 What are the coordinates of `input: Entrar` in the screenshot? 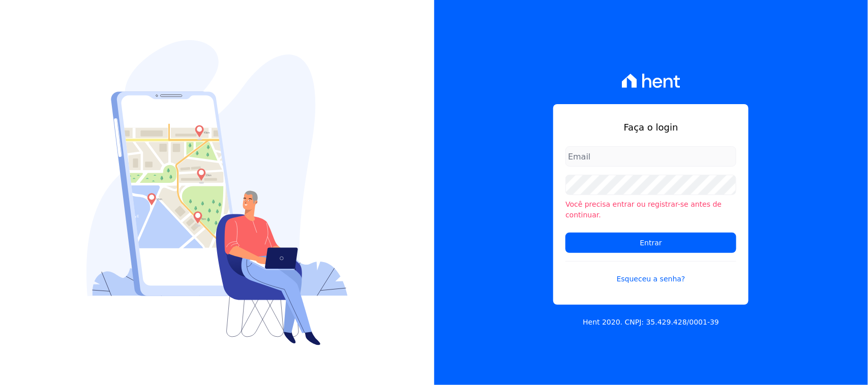 It's located at (651, 243).